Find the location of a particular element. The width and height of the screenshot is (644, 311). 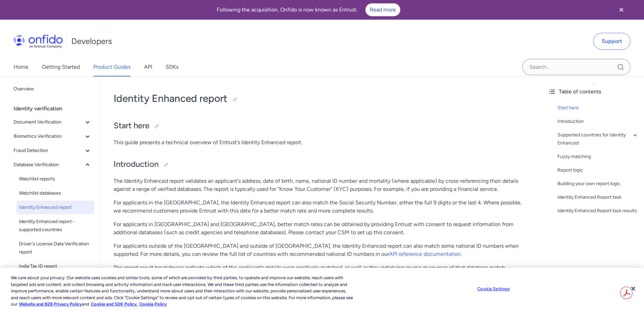

button: Database Verification is located at coordinates (53, 165).